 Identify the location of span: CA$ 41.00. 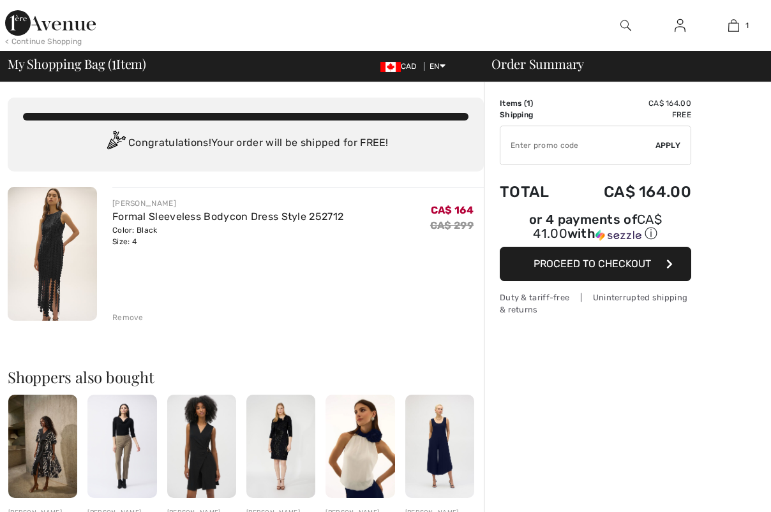
(597, 227).